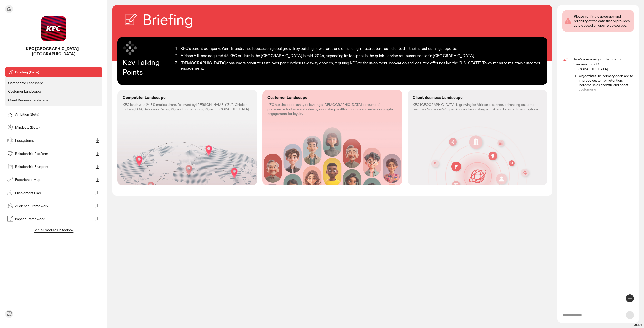  I want to click on li: KFC's parent company, Yum! Brands, Inc., focuses on global growth by building new stores and enha..., so click(361, 49).